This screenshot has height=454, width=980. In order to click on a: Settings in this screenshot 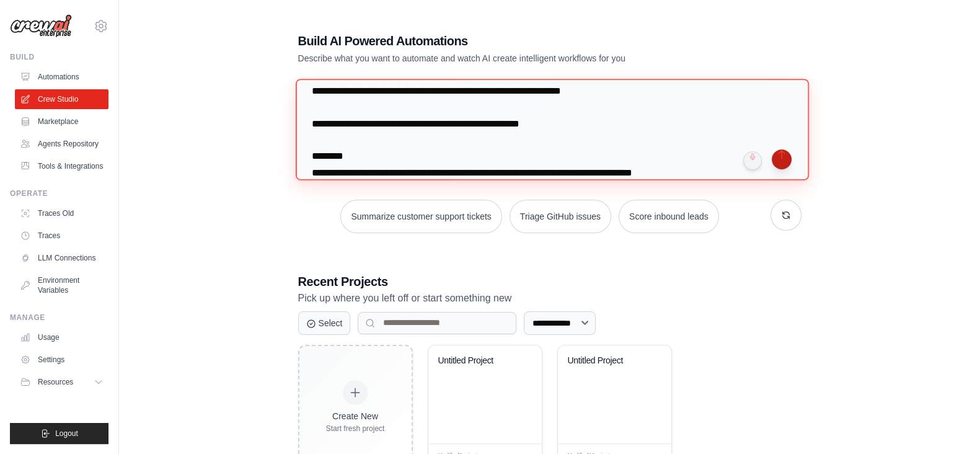, I will do `click(62, 360)`.